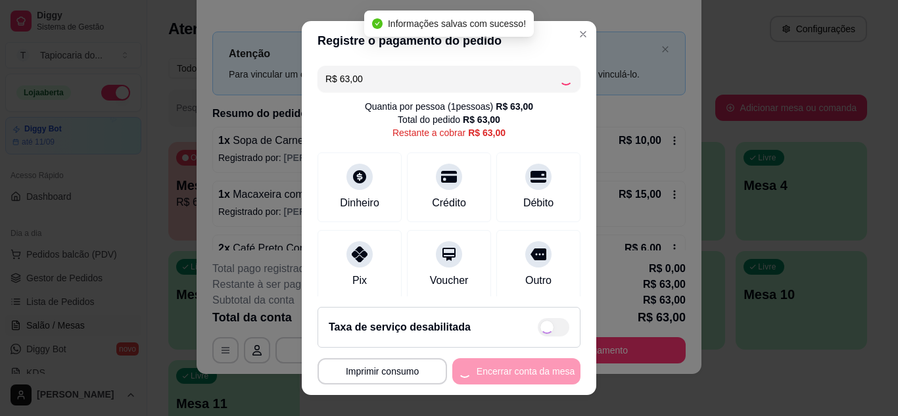 The image size is (898, 416). What do you see at coordinates (377, 24) in the screenshot?
I see `span: check-circle` at bounding box center [377, 24].